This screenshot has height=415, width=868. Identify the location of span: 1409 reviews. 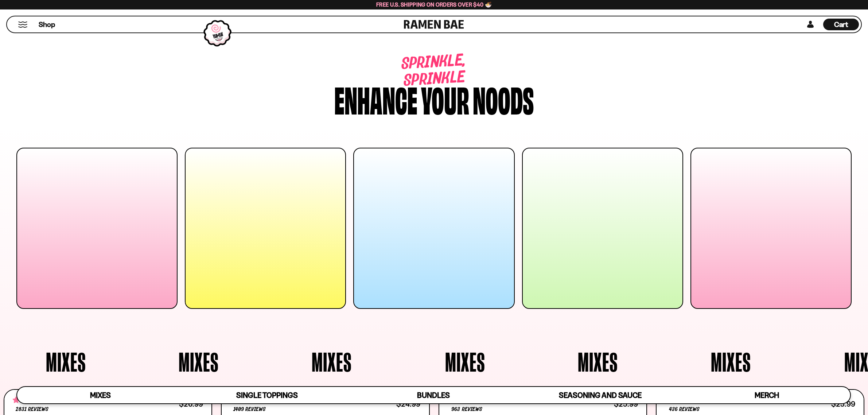
(249, 410).